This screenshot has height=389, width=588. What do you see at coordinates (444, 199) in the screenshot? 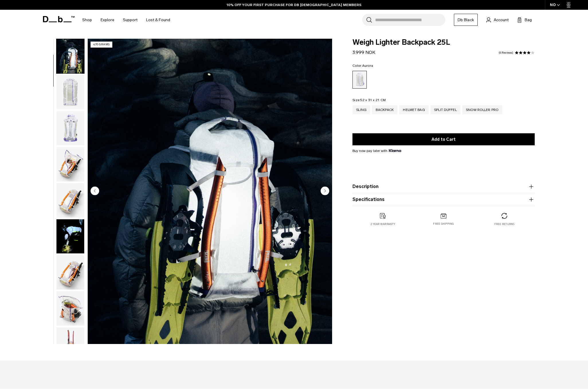
I see `button: Specifications` at bounding box center [444, 199].